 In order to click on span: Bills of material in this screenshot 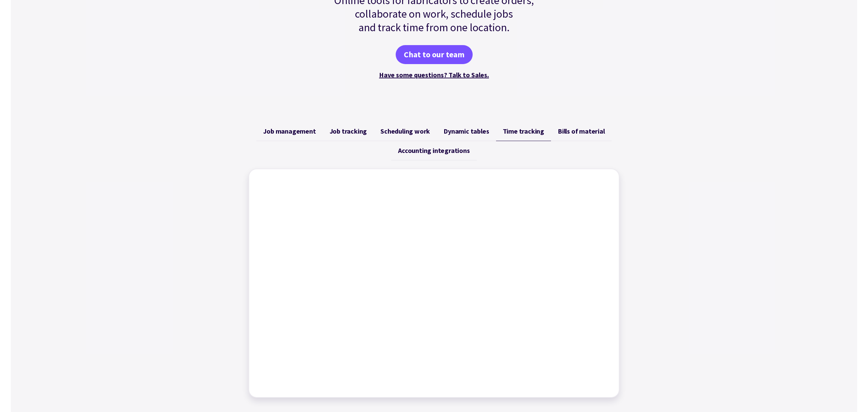, I will do `click(581, 132)`.